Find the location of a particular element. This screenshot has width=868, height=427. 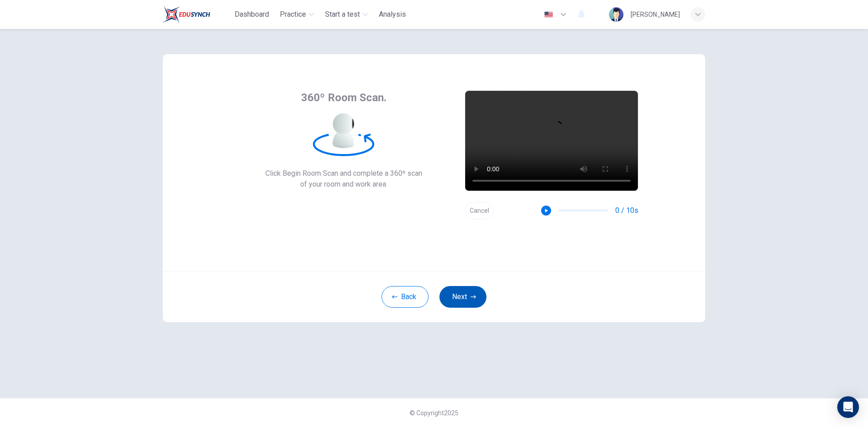

span: Practice is located at coordinates (293, 14).